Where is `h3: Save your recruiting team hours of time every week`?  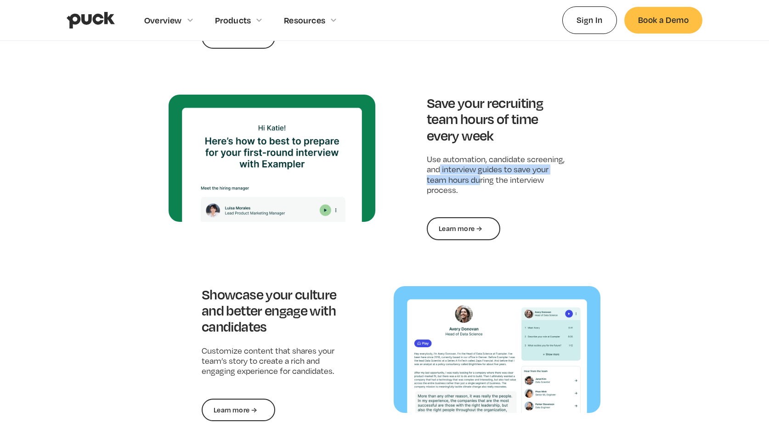 h3: Save your recruiting team hours of time every week is located at coordinates (497, 119).